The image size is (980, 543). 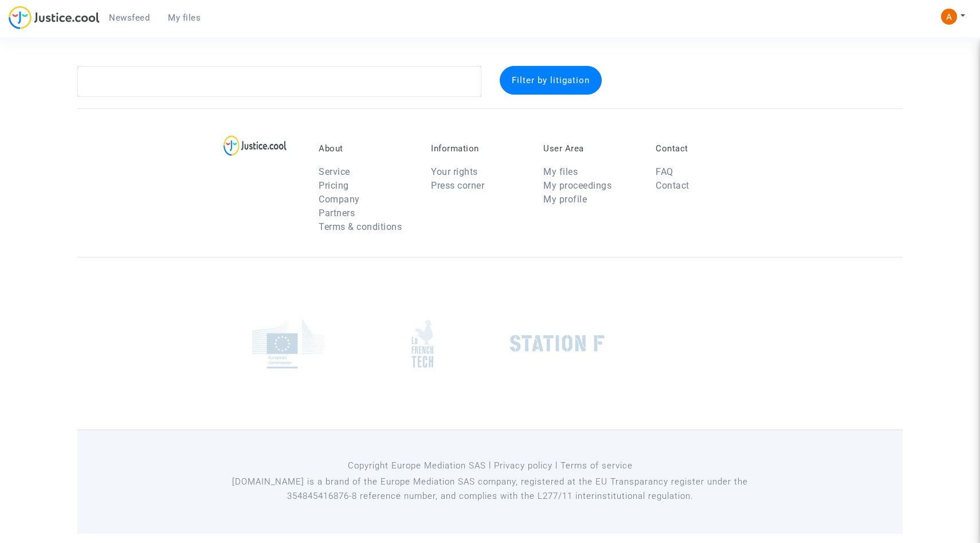 What do you see at coordinates (339, 198) in the screenshot?
I see `a: Company` at bounding box center [339, 198].